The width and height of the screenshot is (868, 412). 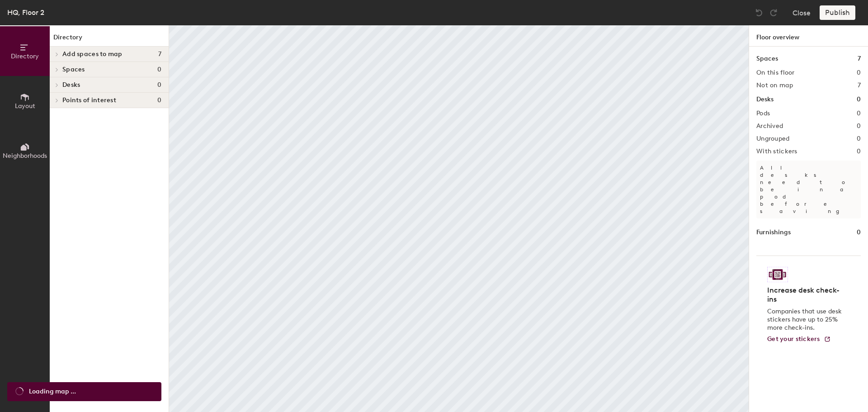 What do you see at coordinates (763, 114) in the screenshot?
I see `h2: Pods` at bounding box center [763, 114].